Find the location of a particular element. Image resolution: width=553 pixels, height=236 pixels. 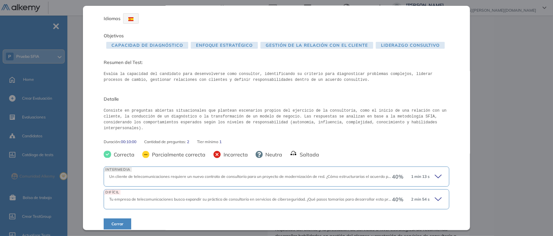

span: Correcta is located at coordinates (123, 154).